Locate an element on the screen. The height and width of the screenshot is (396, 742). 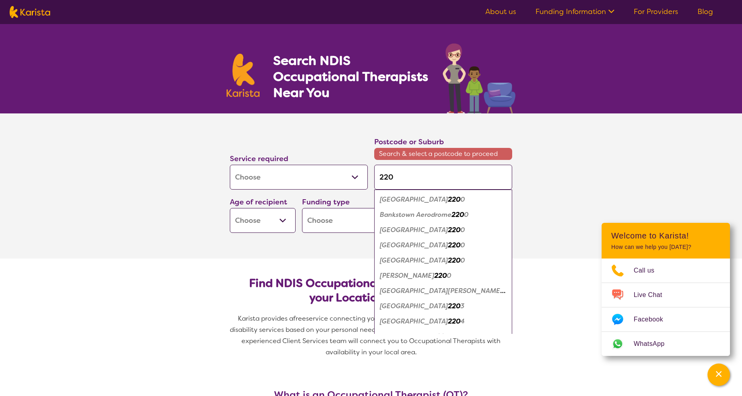
div: Manahan 2200 is located at coordinates (443, 276).